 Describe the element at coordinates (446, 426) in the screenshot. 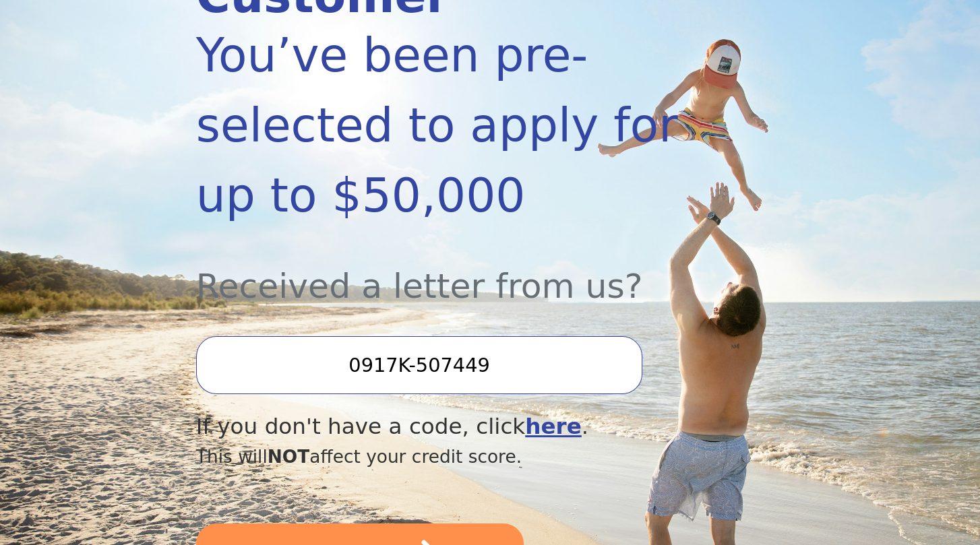

I see `div: If you don't have a code, click .` at that location.